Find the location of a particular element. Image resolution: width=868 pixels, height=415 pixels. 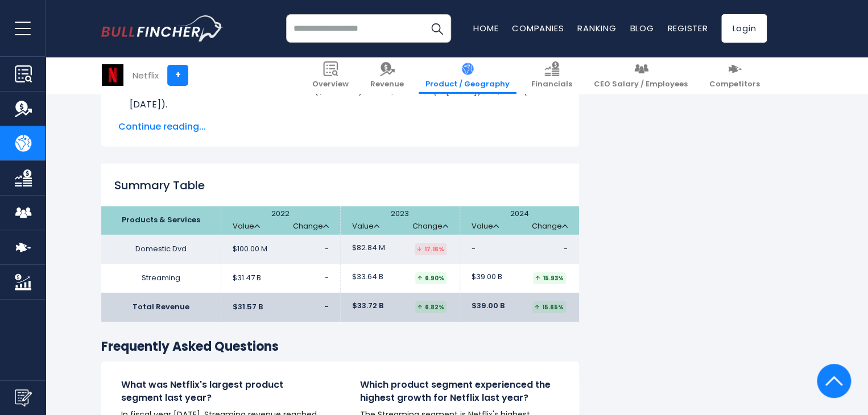

th: Products & Services is located at coordinates (161, 220).